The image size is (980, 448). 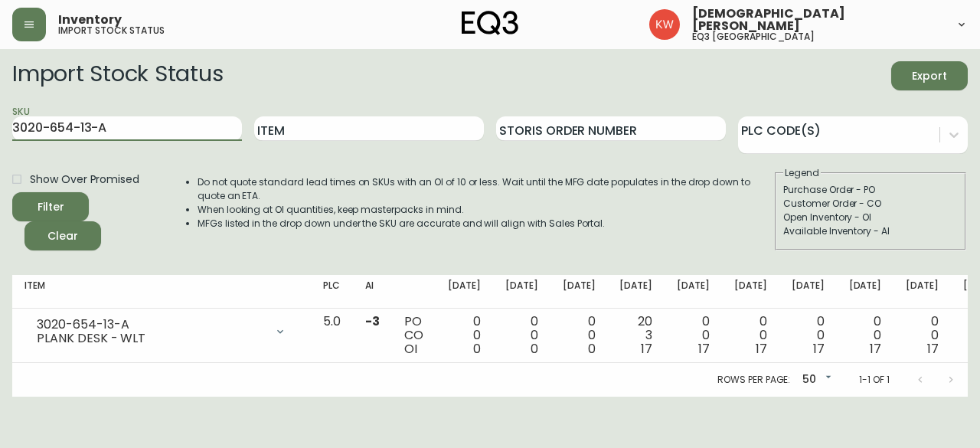 I want to click on div: Available Inventory - AI, so click(x=870, y=231).